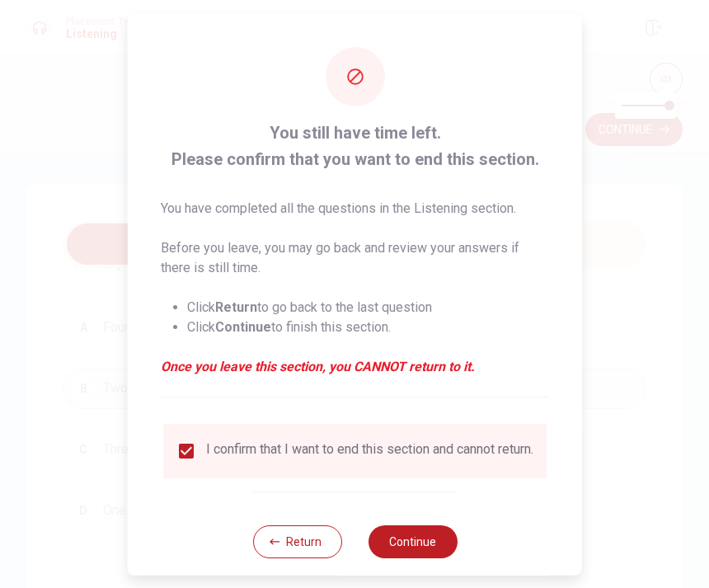  What do you see at coordinates (236, 306) in the screenshot?
I see `strong: Return` at bounding box center [236, 306].